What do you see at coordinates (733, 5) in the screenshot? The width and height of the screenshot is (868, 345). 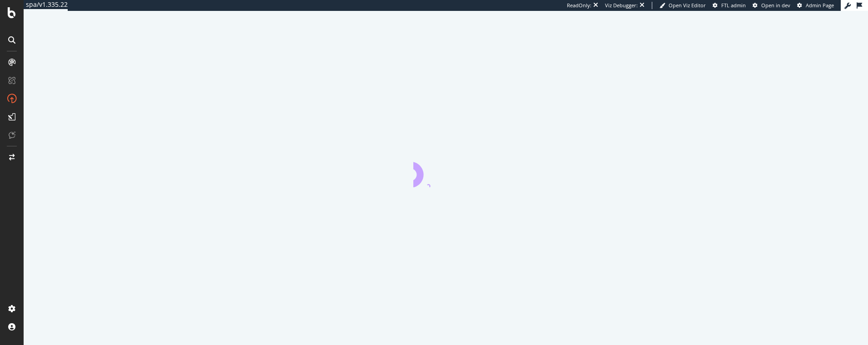 I see `span: FTL admin` at bounding box center [733, 5].